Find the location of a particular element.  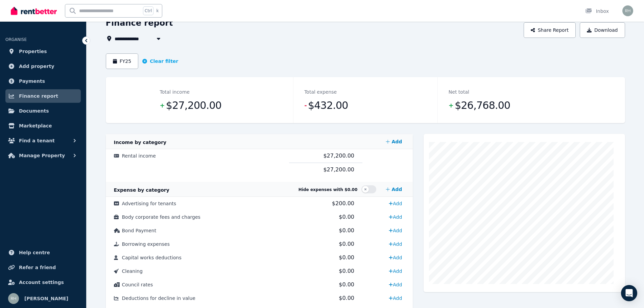

span: Payments is located at coordinates (32, 81).